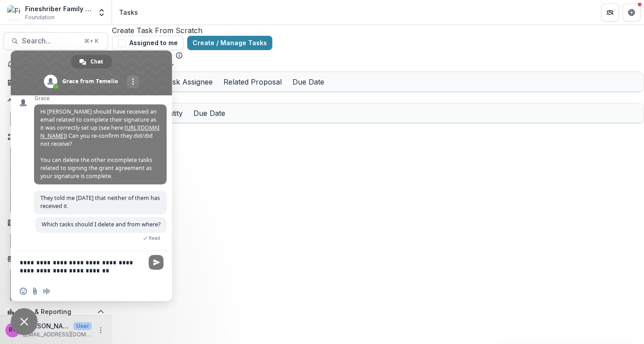  I want to click on button: Get Help, so click(632, 12).